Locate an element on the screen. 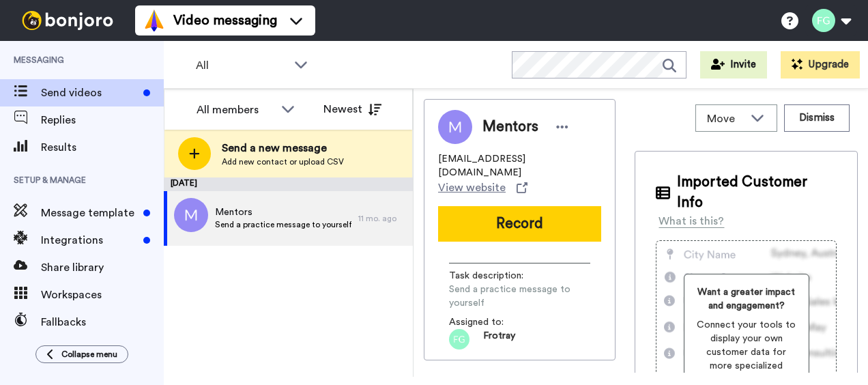  span: Replies is located at coordinates (103, 120).